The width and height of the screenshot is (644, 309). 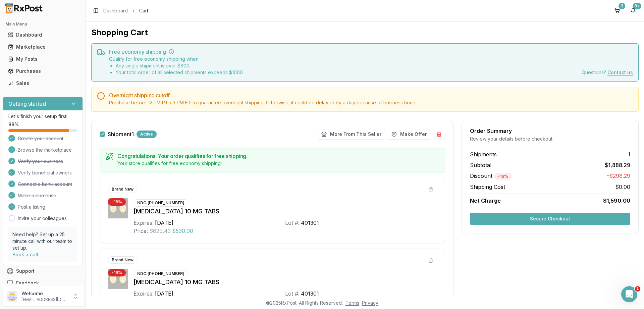 What do you see at coordinates (550, 218) in the screenshot?
I see `button: Secure Checkout` at bounding box center [550, 218].